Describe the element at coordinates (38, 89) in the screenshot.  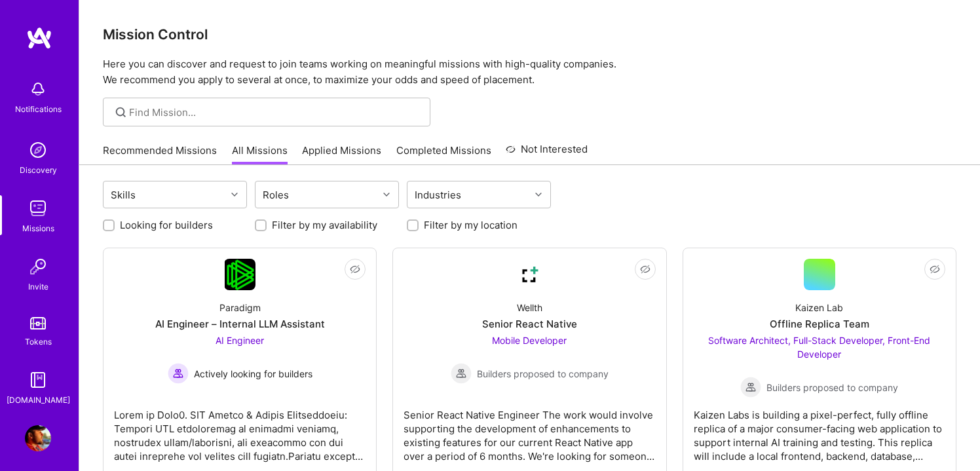
I see `img: bell` at that location.